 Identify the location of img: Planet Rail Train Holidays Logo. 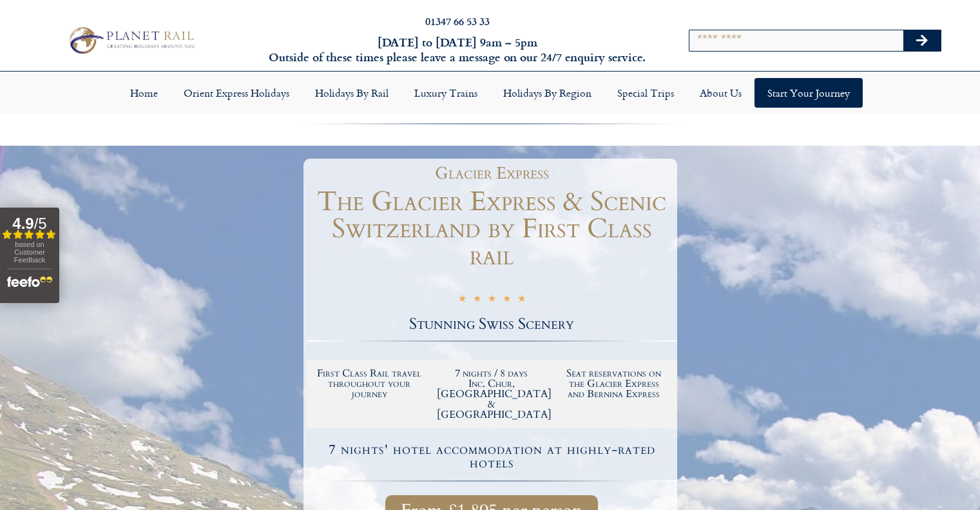
(131, 40).